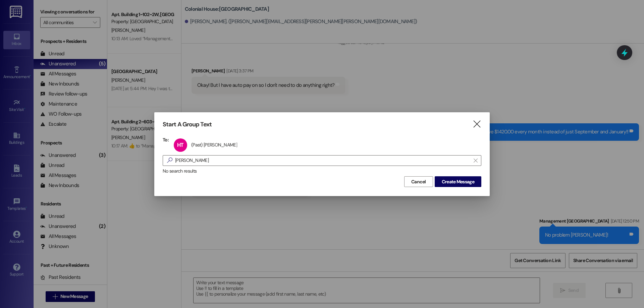 This screenshot has width=644, height=308. What do you see at coordinates (458, 181) in the screenshot?
I see `button: Create Message` at bounding box center [458, 181].